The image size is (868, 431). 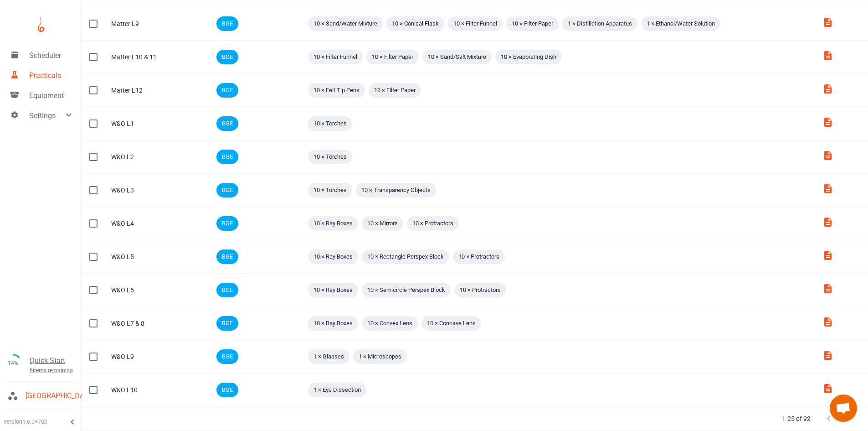 What do you see at coordinates (137, 57) in the screenshot?
I see `div: Matter L10 & 11` at bounding box center [137, 57].